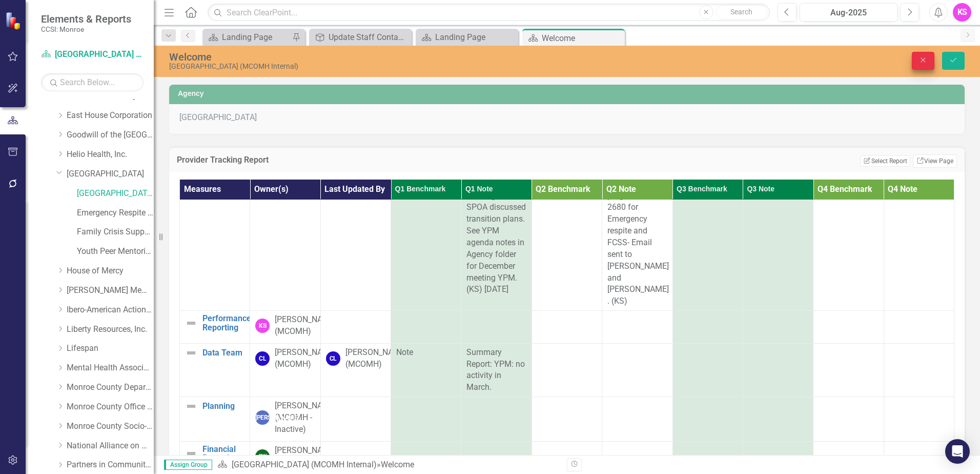 The image size is (980, 474). I want to click on a: Helio Health, Inc., so click(110, 154).